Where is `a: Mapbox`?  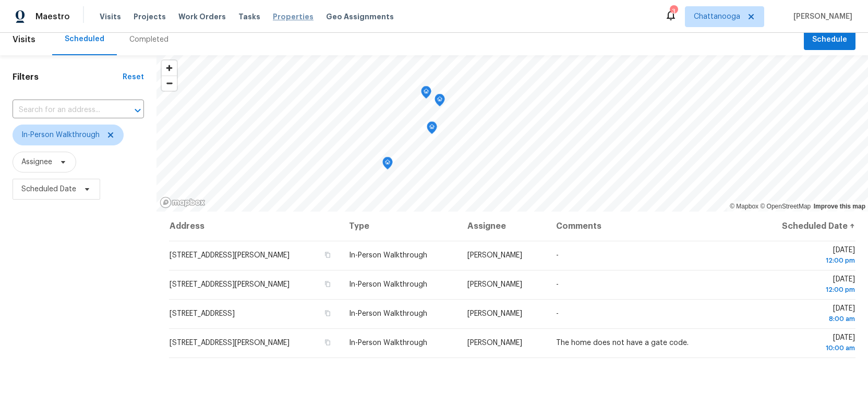 a: Mapbox is located at coordinates (744, 207).